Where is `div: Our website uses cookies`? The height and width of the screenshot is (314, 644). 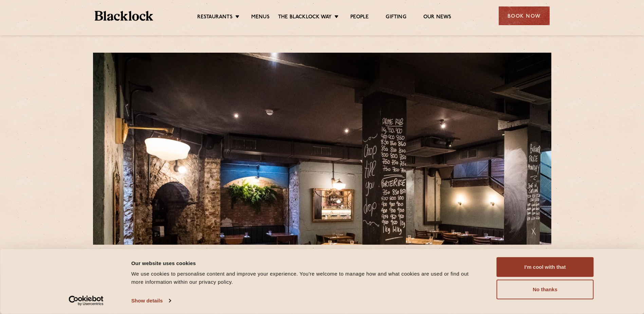 div: Our website uses cookies is located at coordinates (306, 263).